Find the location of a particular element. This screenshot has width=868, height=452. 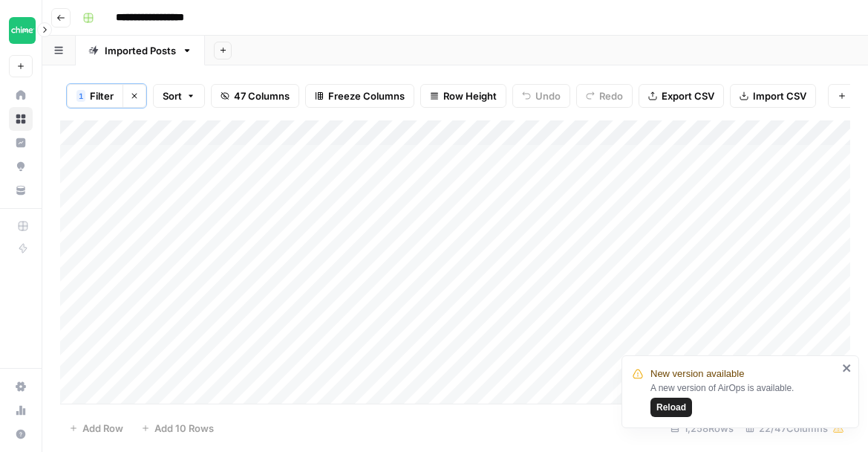

a: Imported Posts is located at coordinates (140, 50).